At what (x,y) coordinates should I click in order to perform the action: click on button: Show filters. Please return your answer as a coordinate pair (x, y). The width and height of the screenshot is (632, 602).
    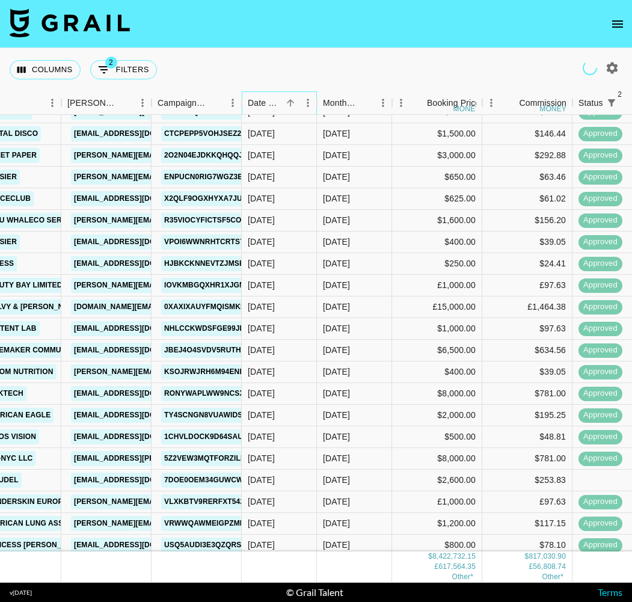
    Looking at the image, I should click on (611, 103).